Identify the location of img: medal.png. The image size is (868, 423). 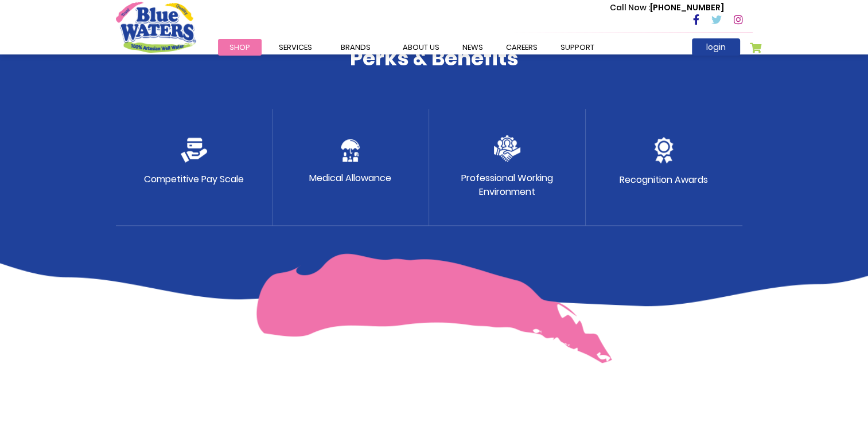
(663, 150).